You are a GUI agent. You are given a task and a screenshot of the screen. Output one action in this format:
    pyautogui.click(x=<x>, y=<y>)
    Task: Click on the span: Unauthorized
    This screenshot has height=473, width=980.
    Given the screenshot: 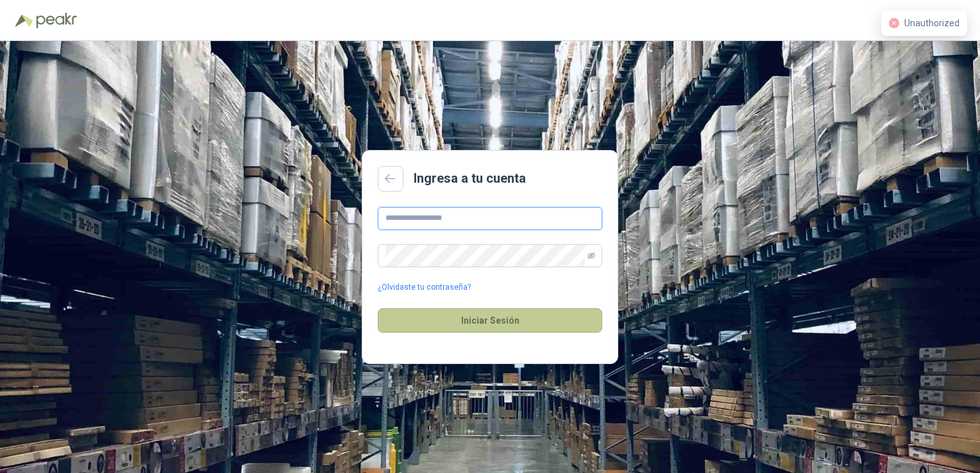 What is the action you would take?
    pyautogui.click(x=932, y=23)
    